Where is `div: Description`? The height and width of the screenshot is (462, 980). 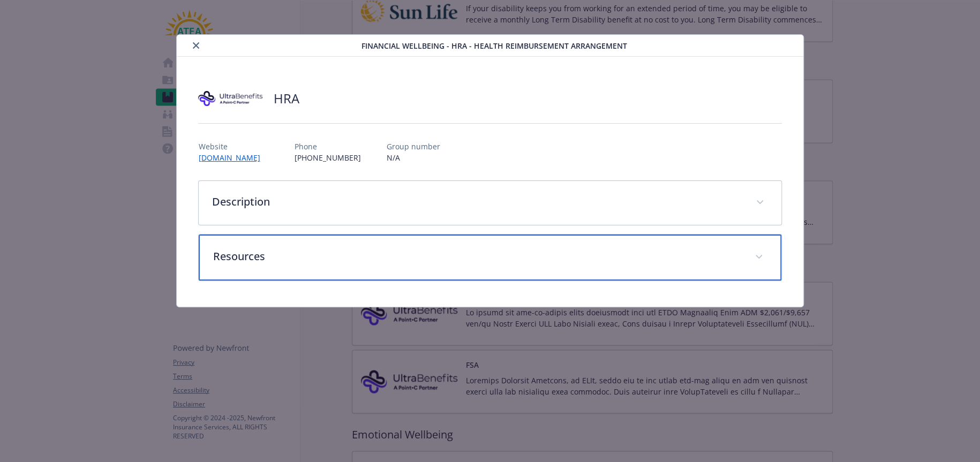 div: Description is located at coordinates (489, 202).